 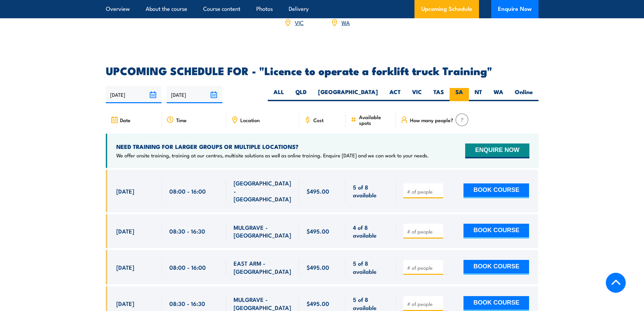 What do you see at coordinates (319, 120) in the screenshot?
I see `span: Cost` at bounding box center [319, 120].